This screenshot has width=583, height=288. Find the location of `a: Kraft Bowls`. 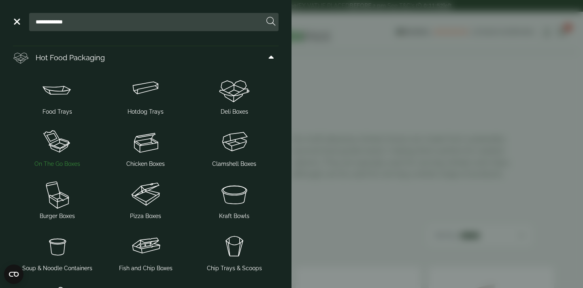

a: Kraft Bowls is located at coordinates (234, 199).